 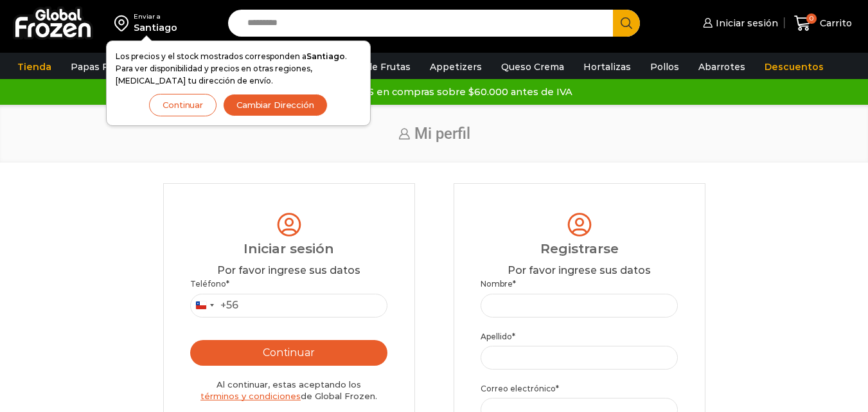 I want to click on a: Pollos, so click(x=665, y=67).